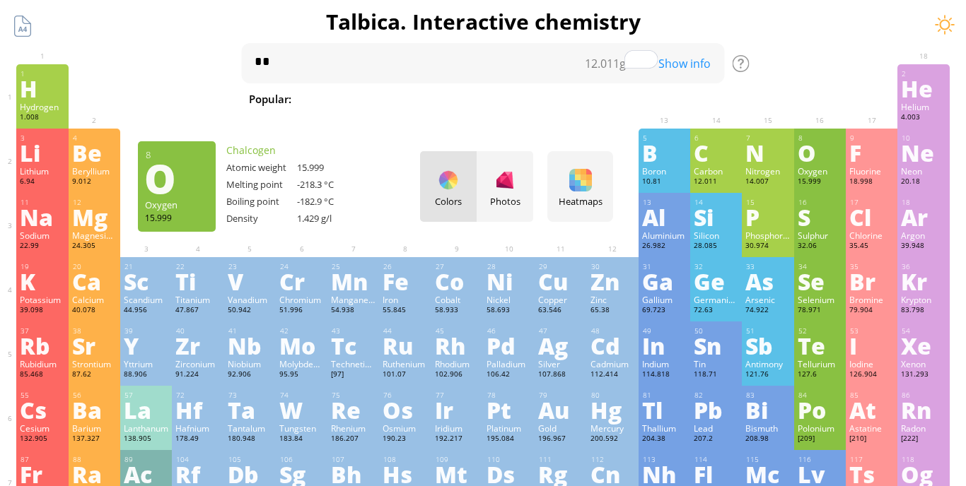 The height and width of the screenshot is (486, 966). I want to click on span: 12.011, so click(602, 64).